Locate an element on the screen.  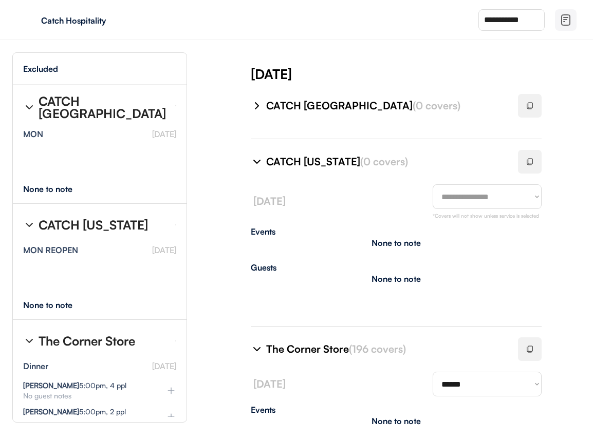
div: 5:00pm, 2 ppl is located at coordinates (75, 412).